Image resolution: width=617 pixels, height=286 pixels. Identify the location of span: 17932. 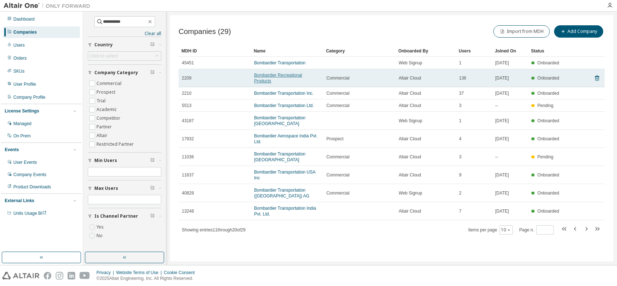
(188, 139).